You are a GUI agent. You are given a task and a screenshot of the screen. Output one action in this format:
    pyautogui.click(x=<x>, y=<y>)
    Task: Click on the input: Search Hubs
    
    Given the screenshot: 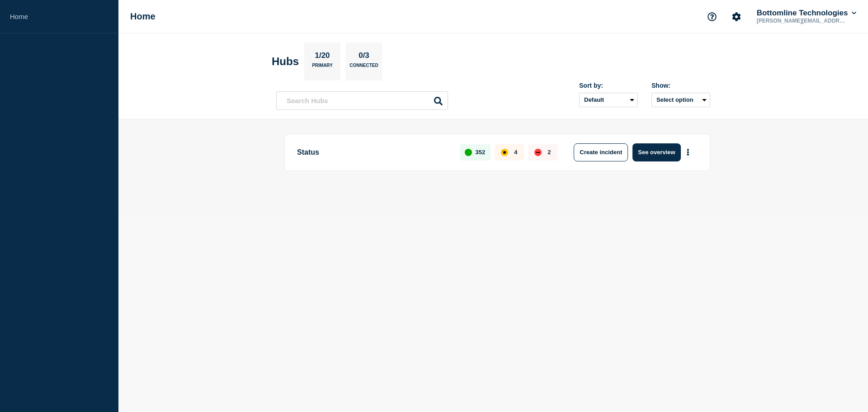 What is the action you would take?
    pyautogui.click(x=362, y=101)
    